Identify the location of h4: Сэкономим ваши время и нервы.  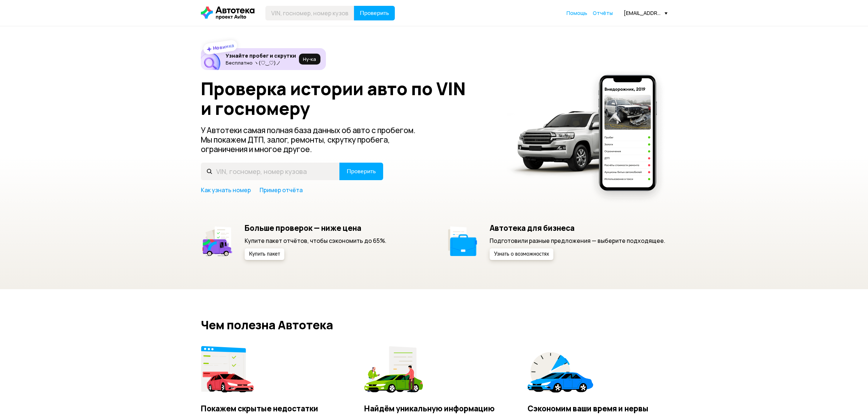
(597, 408).